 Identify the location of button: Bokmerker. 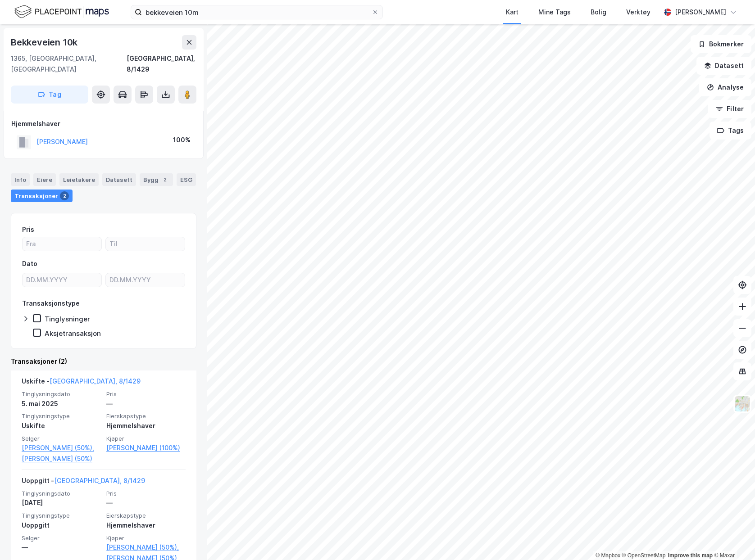
(721, 44).